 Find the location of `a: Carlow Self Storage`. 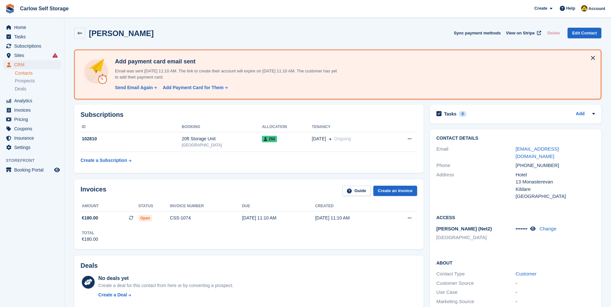

a: Carlow Self Storage is located at coordinates (44, 8).